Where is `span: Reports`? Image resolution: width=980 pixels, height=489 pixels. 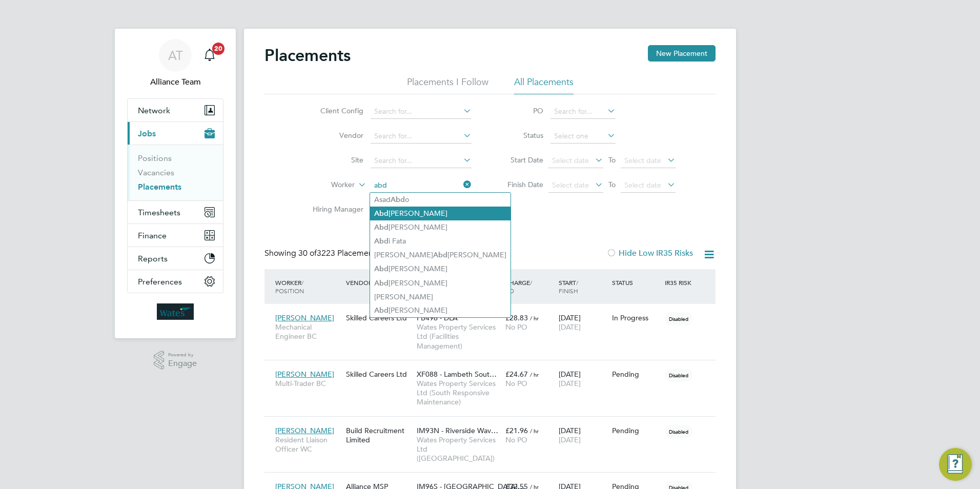
span: Reports is located at coordinates (152, 258).